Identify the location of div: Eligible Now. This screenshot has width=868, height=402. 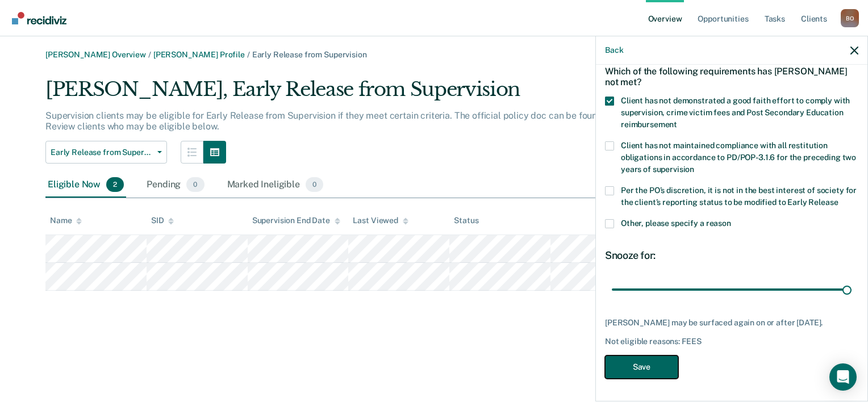
(86, 185).